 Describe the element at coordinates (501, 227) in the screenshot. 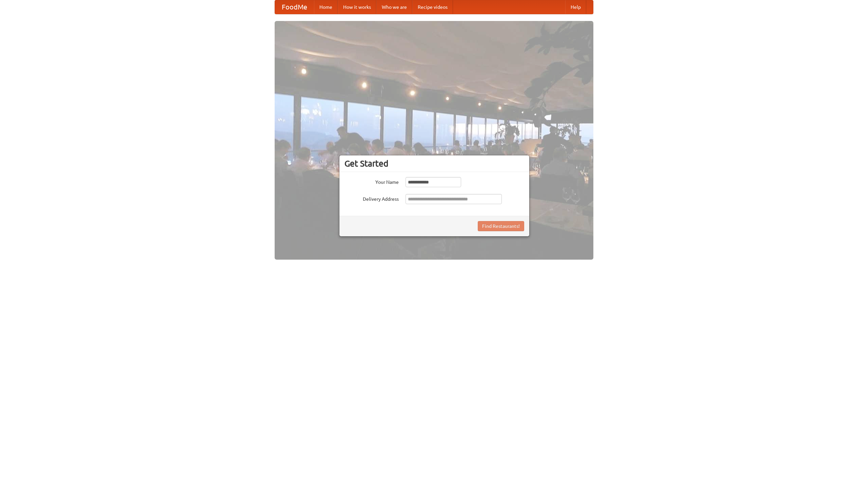

I see `button: Find Restaurants!` at that location.